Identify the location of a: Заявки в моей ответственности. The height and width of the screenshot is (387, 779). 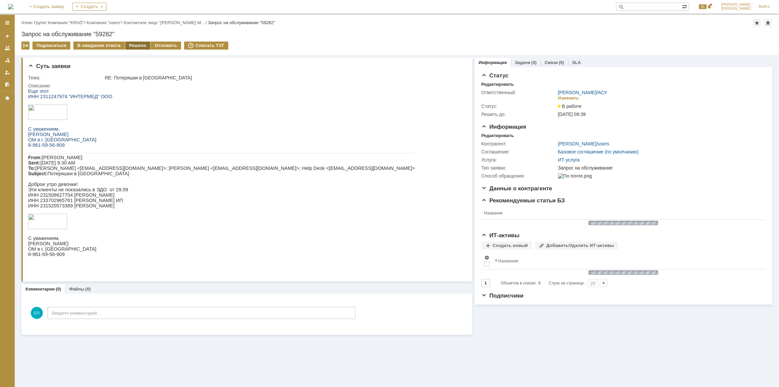
(7, 60).